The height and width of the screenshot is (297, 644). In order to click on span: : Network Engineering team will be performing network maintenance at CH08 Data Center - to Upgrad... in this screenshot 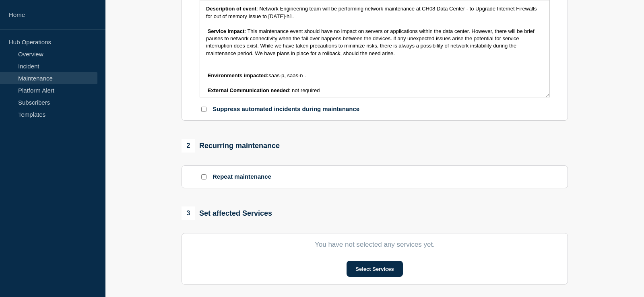, I will do `click(371, 12)`.